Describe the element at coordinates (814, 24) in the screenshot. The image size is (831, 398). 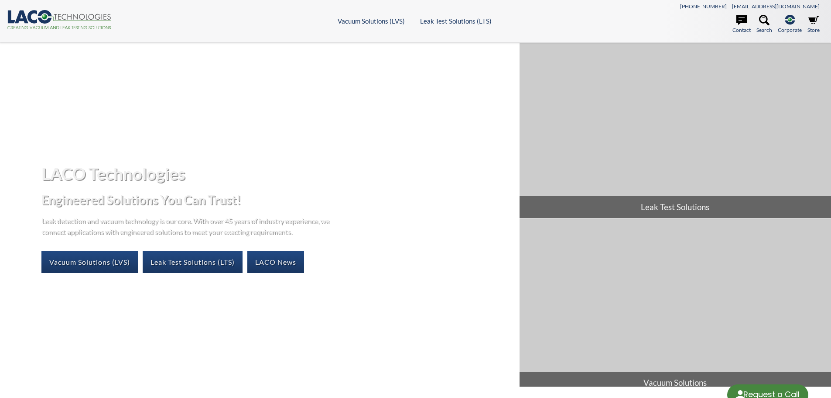
I see `a: Store` at that location.